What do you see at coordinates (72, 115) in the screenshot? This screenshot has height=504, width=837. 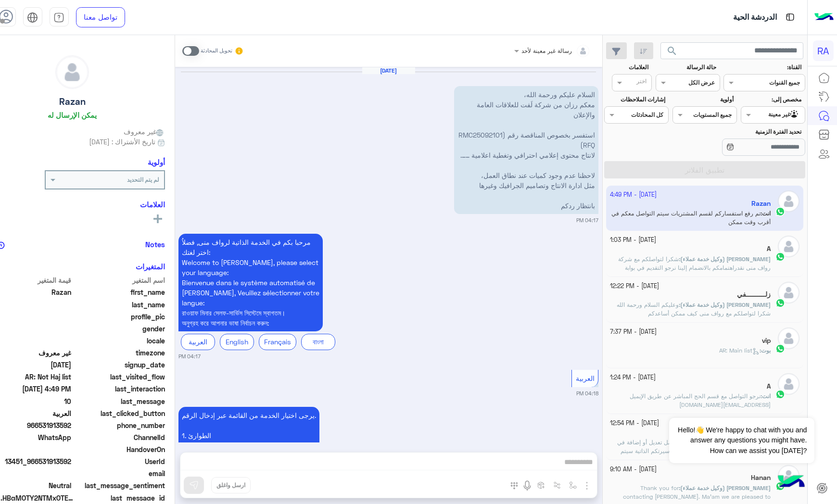 I see `h6: يمكن الإرسال له` at bounding box center [72, 115].